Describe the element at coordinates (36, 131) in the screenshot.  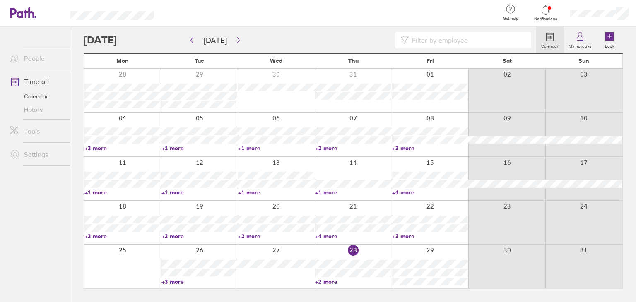
I see `a: Tools` at that location.